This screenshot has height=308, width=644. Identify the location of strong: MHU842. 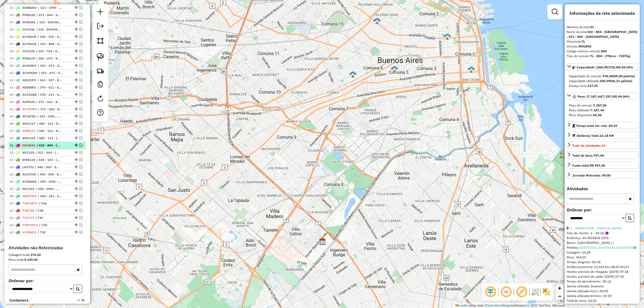
(585, 46).